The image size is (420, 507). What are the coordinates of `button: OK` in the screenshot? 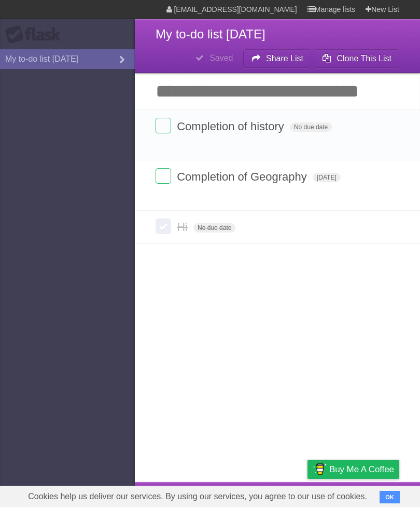 It's located at (389, 497).